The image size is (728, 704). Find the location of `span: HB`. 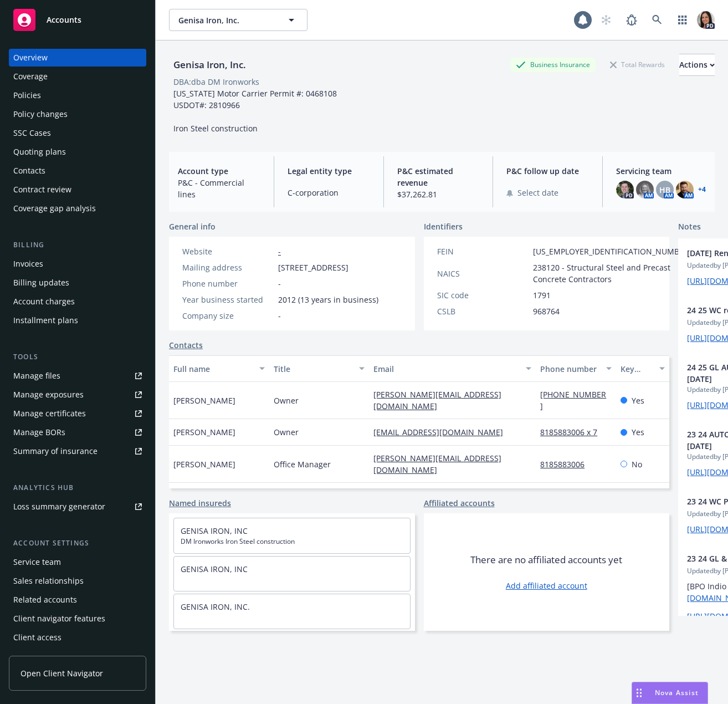

span: HB is located at coordinates (666, 189).